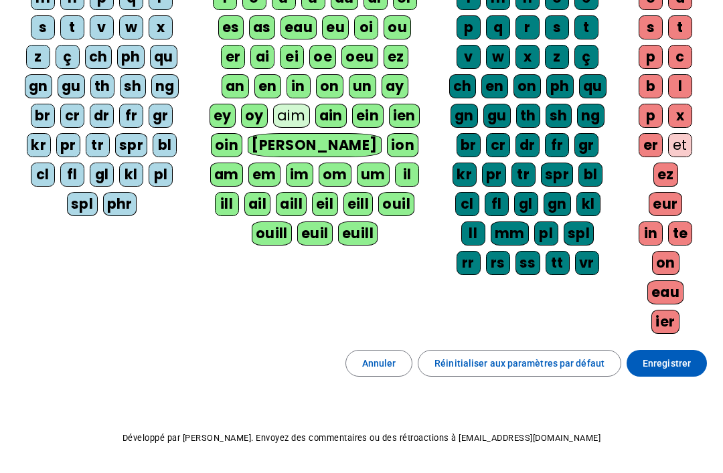 This screenshot has width=723, height=473. What do you see at coordinates (368, 116) in the screenshot?
I see `div: ein` at bounding box center [368, 116].